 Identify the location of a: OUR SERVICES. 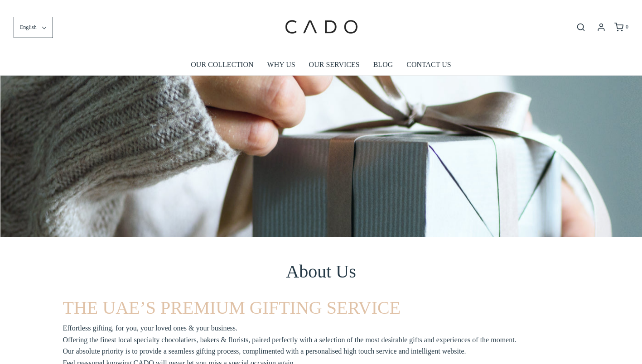
(335, 65).